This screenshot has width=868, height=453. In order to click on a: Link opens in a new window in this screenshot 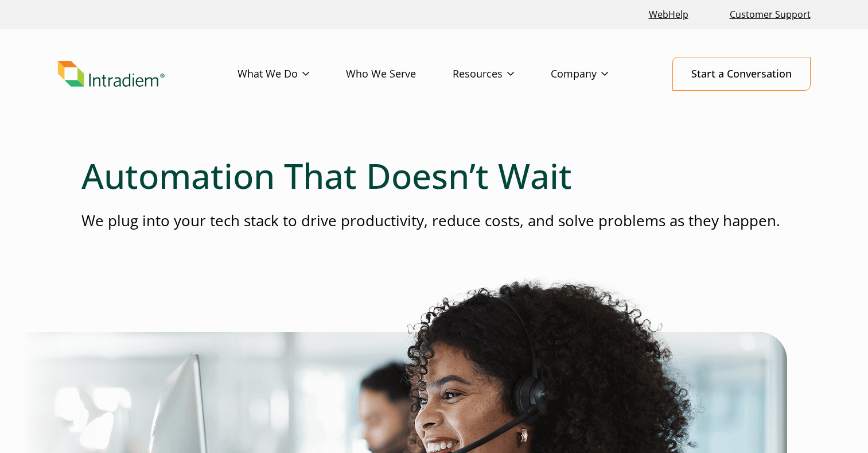, I will do `click(668, 14)`.